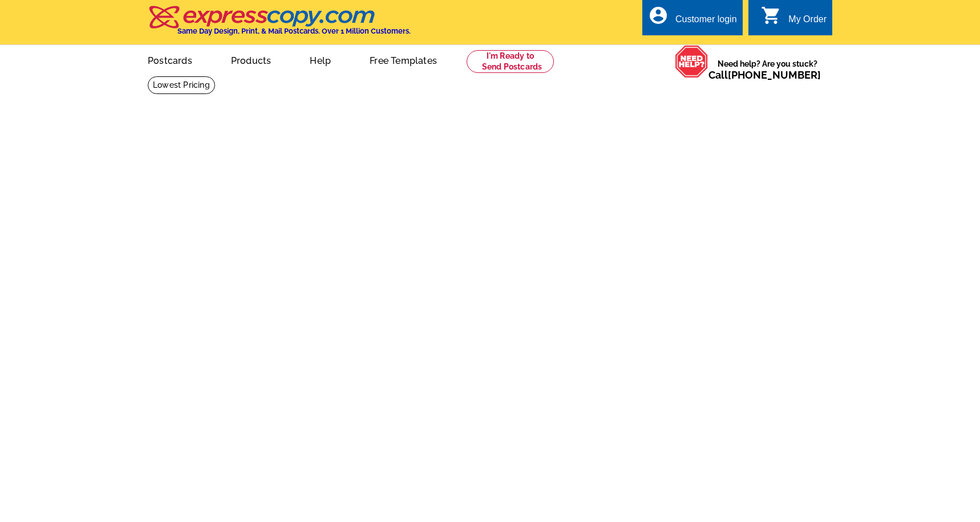  I want to click on a: account_circle Customer login, so click(693, 20).